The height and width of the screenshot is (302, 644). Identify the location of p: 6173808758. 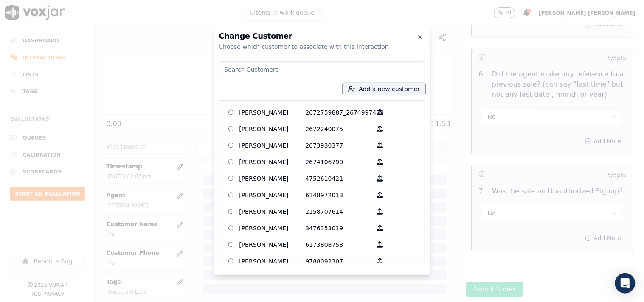
(339, 245).